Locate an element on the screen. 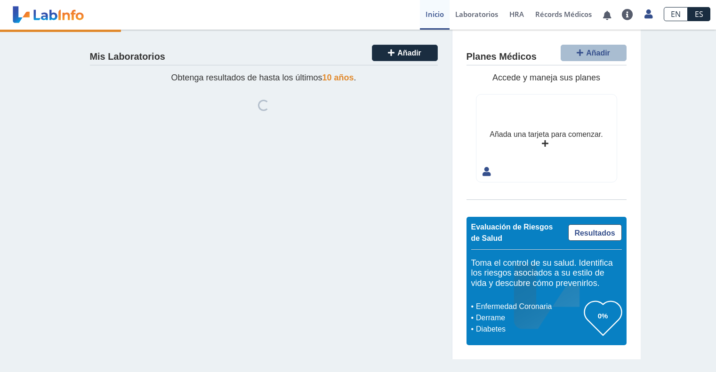 Image resolution: width=716 pixels, height=372 pixels. a: ES is located at coordinates (699, 14).